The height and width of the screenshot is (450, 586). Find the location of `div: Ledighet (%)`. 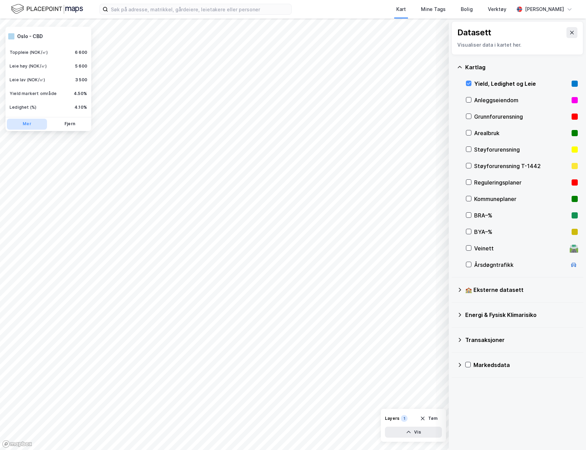

div: Ledighet (%) is located at coordinates (23, 107).